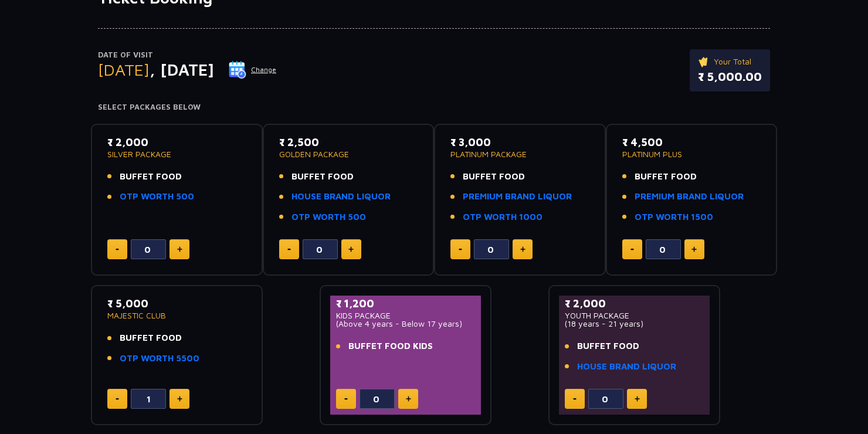 This screenshot has height=434, width=868. Describe the element at coordinates (177, 303) in the screenshot. I see `p: ₹ 5,000` at that location.